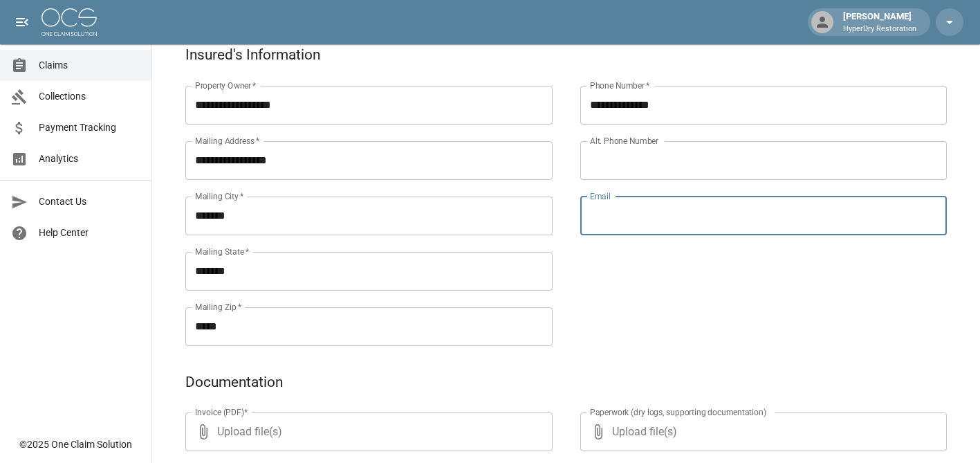 The width and height of the screenshot is (980, 463). What do you see at coordinates (75, 444) in the screenshot?
I see `div: © 2025 One Claim Solution` at bounding box center [75, 444].